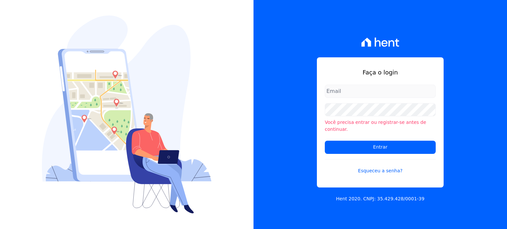 Image resolution: width=507 pixels, height=229 pixels. Describe the element at coordinates (127, 115) in the screenshot. I see `img: Login` at that location.